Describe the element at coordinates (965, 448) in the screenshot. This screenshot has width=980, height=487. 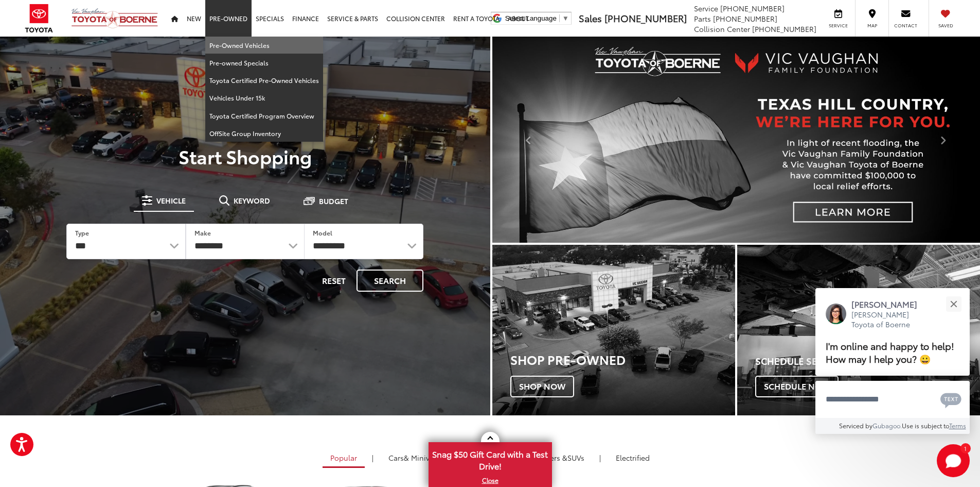
I see `span: 1` at that location.